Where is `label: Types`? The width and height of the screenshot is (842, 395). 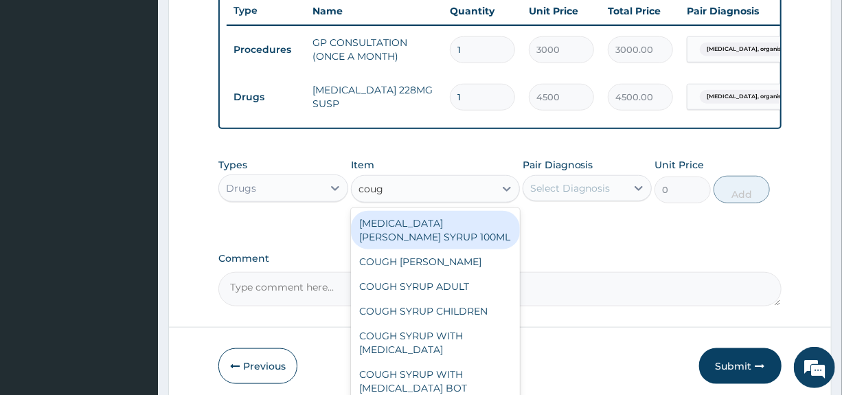 label: Types is located at coordinates (233, 165).